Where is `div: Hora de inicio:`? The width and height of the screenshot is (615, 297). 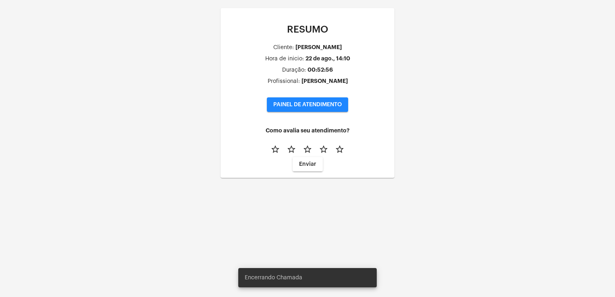
div: Hora de inicio: is located at coordinates (284, 59).